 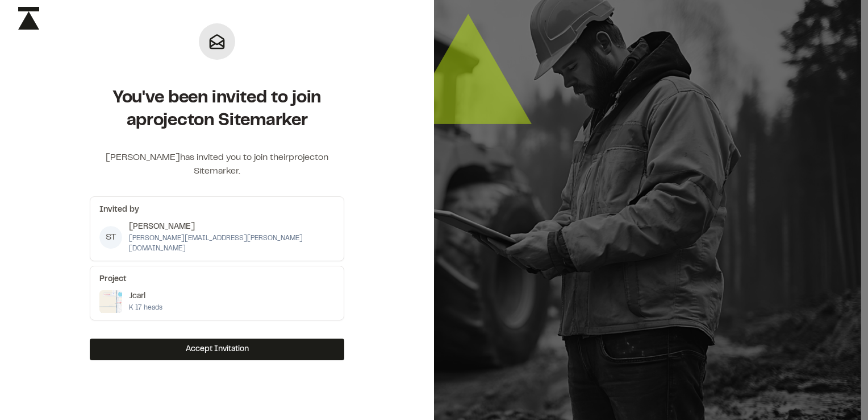 I want to click on h1: You've been invited to join a project on Sitemarker, so click(x=217, y=110).